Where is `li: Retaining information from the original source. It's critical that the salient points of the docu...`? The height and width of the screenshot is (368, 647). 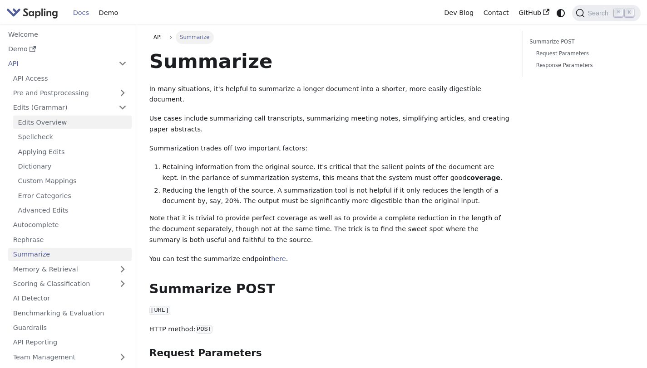
li: Retaining information from the original source. It's critical that the salient points of the docu... is located at coordinates (336, 173).